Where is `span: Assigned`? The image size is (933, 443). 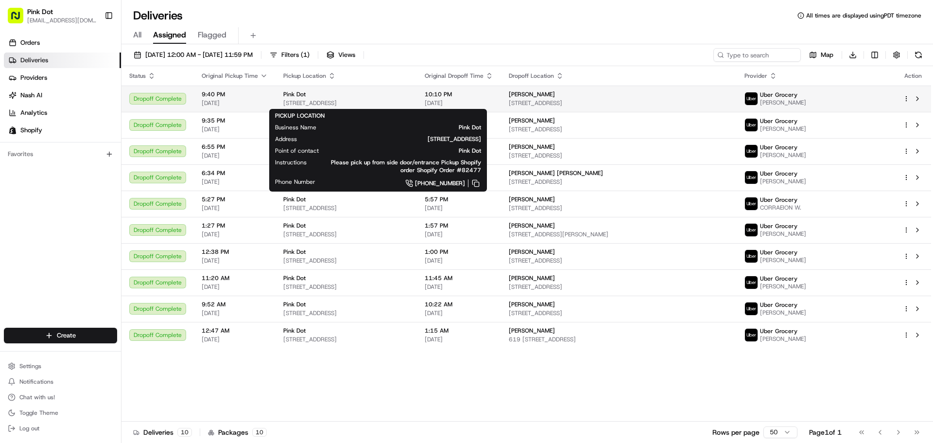 span: Assigned is located at coordinates (170, 35).